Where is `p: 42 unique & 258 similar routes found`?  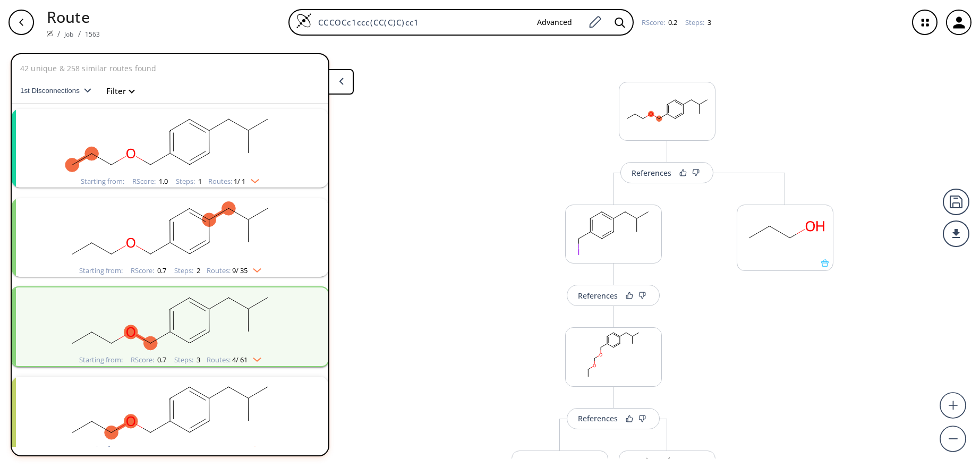 p: 42 unique & 258 similar routes found is located at coordinates (88, 68).